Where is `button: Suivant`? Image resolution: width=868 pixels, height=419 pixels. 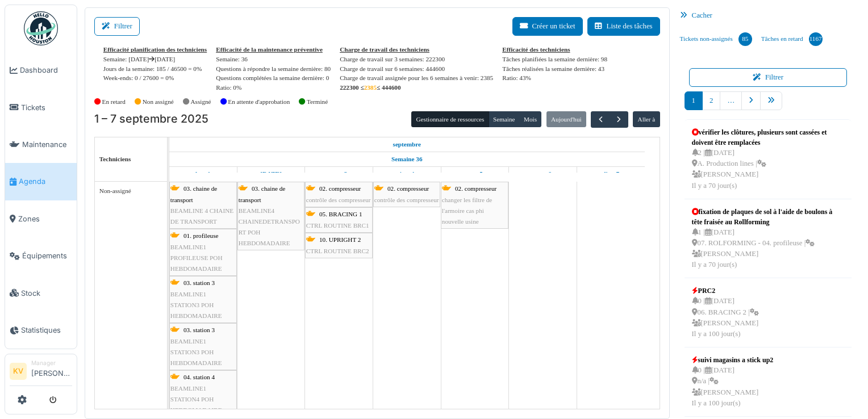
button: Suivant is located at coordinates (618, 120).